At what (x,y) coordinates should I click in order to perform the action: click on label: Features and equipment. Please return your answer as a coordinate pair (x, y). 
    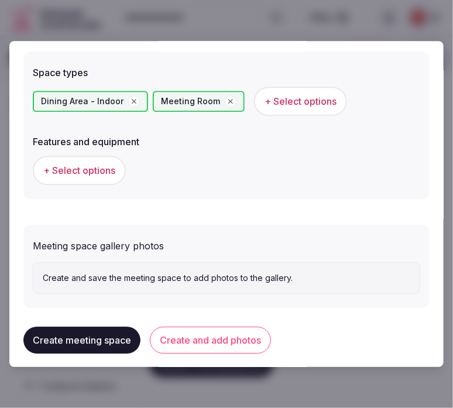
    Looking at the image, I should click on (226, 142).